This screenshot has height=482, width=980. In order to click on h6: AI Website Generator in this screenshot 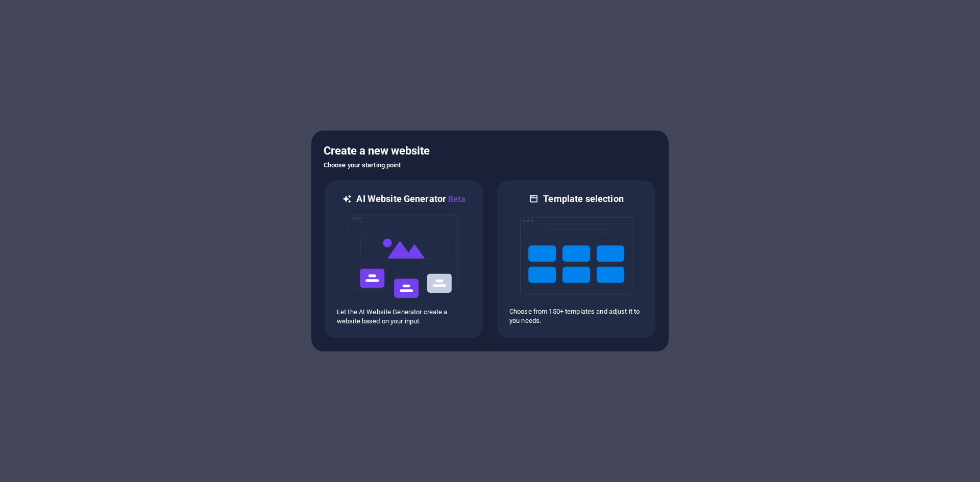, I will do `click(410, 199)`.